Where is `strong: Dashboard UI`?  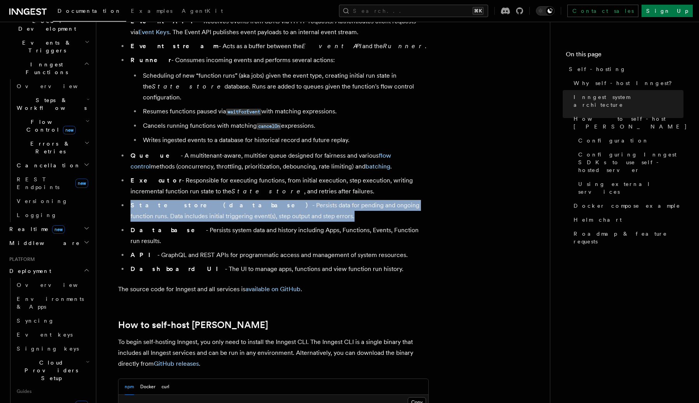 strong: Dashboard UI is located at coordinates (177, 269).